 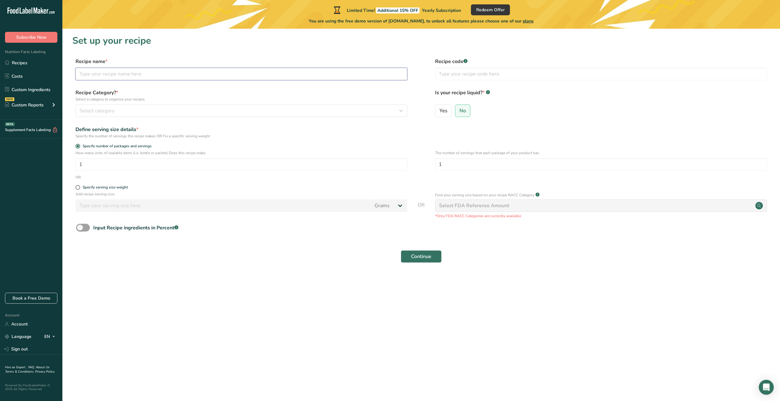 I want to click on span: Specify number of packages and servings, so click(x=116, y=146).